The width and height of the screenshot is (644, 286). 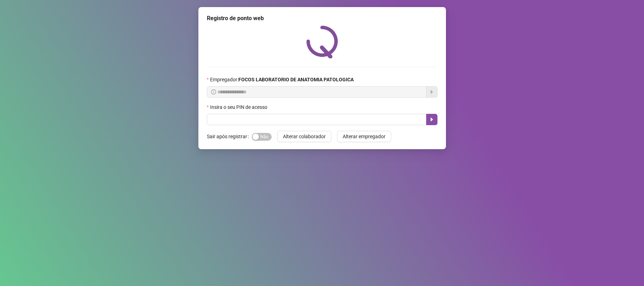 I want to click on label: Sair após registrar, so click(x=229, y=137).